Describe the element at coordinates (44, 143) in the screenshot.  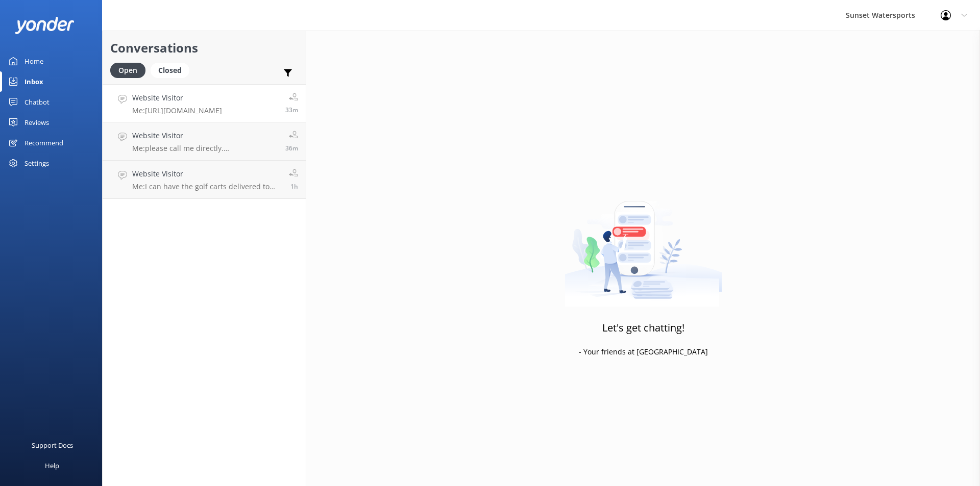
I see `div: Recommend` at that location.